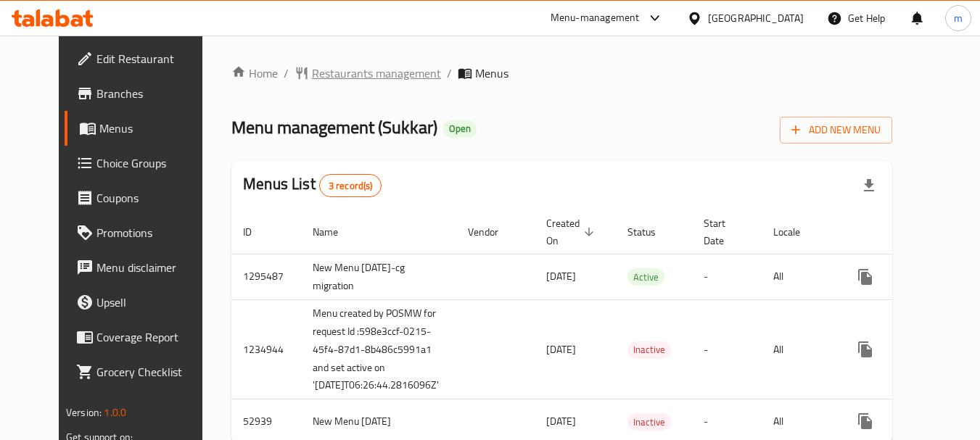 The image size is (980, 440). Describe the element at coordinates (561, 74) in the screenshot. I see `nav: breadcrumb` at that location.